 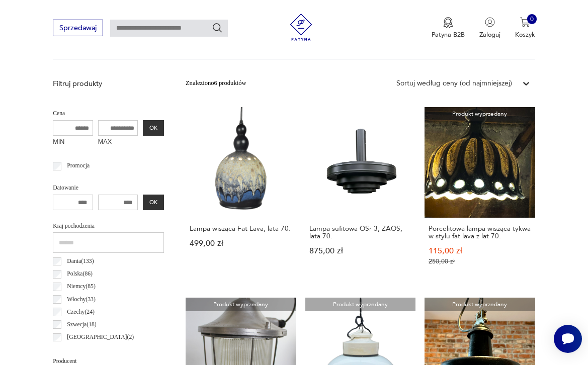 What do you see at coordinates (108, 113) in the screenshot?
I see `p: Cena` at bounding box center [108, 113].